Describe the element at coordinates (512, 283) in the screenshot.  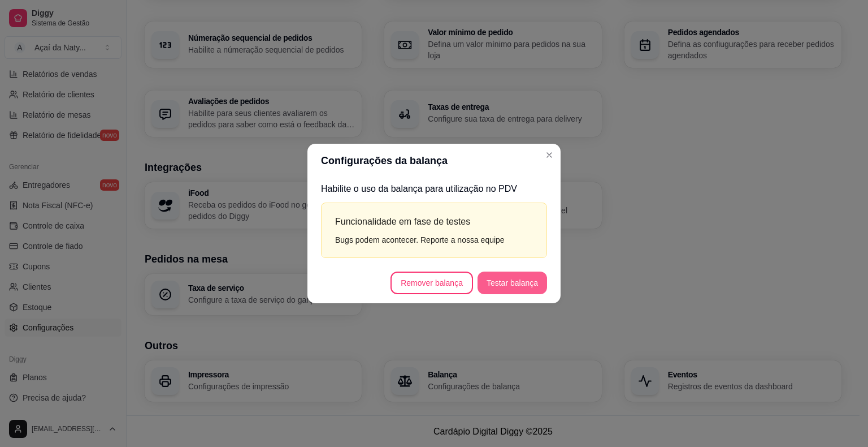
I see `button: Testar balança` at that location.